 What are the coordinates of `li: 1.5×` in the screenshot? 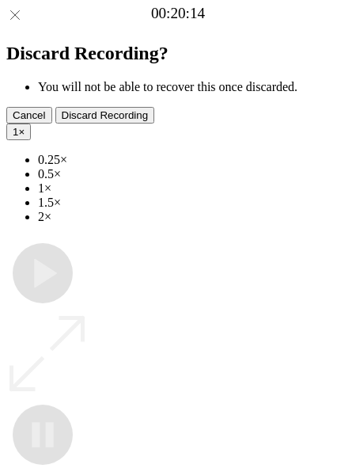 It's located at (194, 203).